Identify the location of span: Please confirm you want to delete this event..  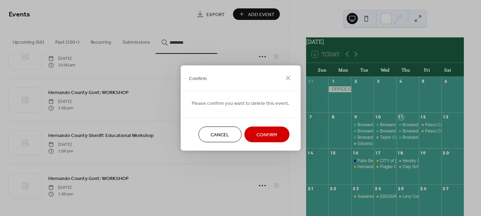
(240, 104).